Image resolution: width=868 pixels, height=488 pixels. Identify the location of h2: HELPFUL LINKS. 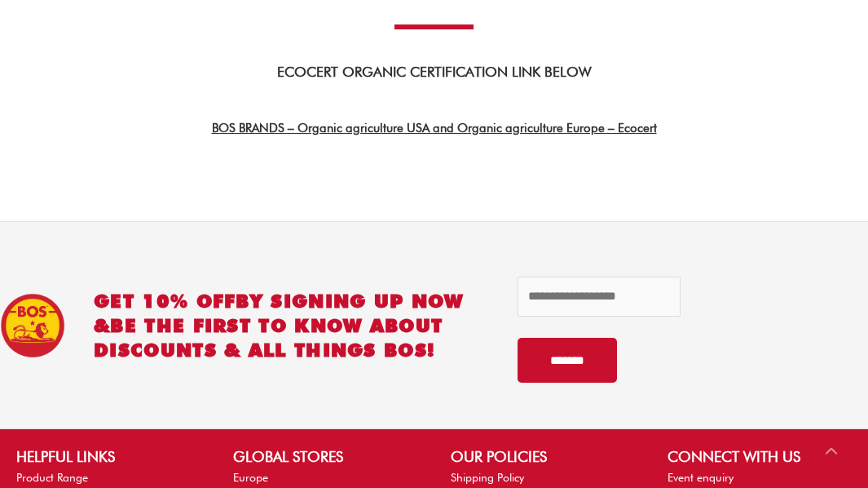
(108, 457).